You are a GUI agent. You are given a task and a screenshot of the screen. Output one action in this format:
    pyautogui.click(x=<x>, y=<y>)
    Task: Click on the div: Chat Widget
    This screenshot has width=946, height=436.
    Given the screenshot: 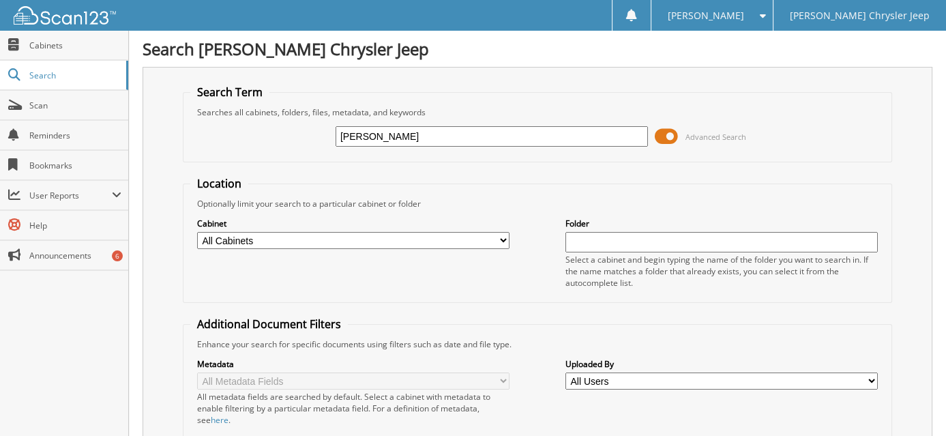 What is the action you would take?
    pyautogui.click(x=912, y=403)
    